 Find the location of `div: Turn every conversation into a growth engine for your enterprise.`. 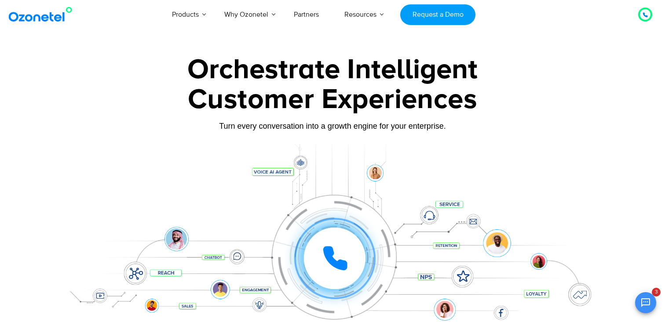

div: Turn every conversation into a growth engine for your enterprise. is located at coordinates (332, 126).